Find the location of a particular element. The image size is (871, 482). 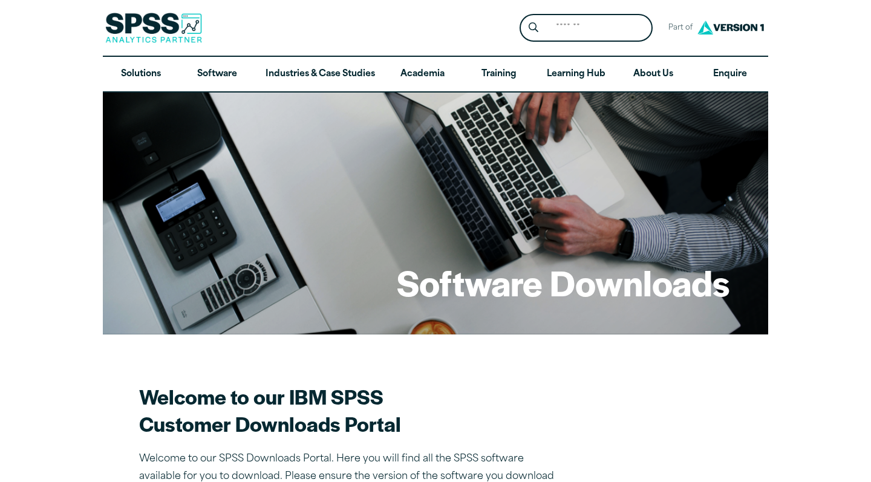

img: SPSS Analytics Partner is located at coordinates (154, 28).